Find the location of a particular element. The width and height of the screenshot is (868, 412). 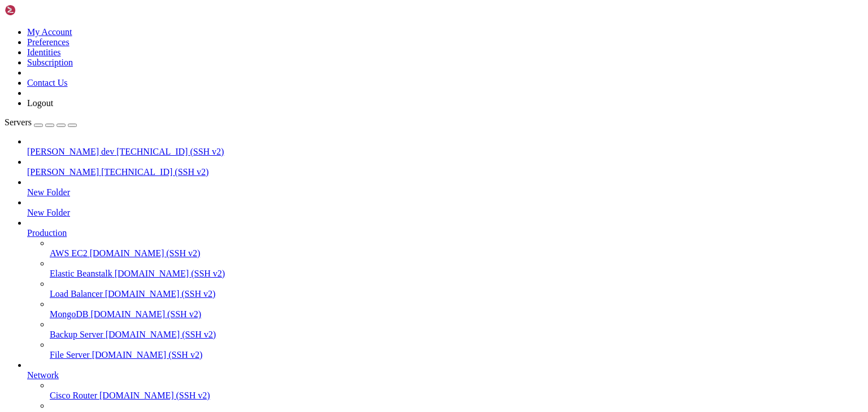

span: AWS EC2 is located at coordinates (68, 253).